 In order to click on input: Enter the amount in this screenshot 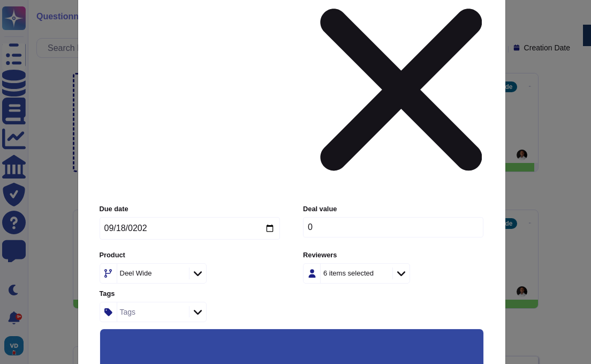, I will do `click(393, 227)`.